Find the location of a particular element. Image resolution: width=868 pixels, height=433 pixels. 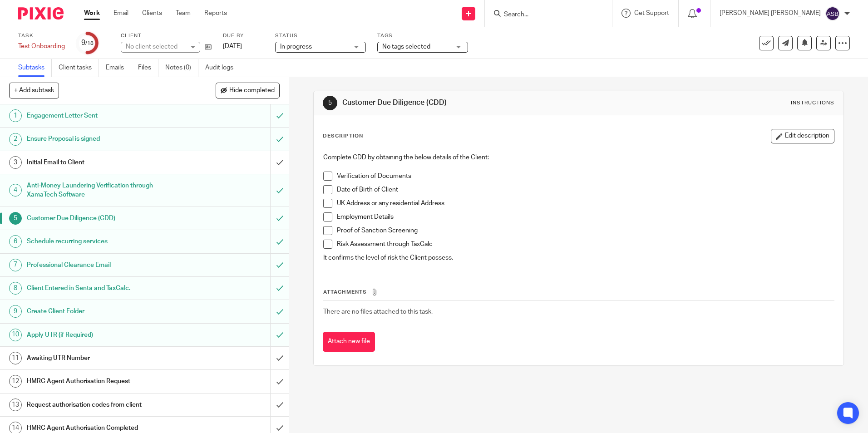

p: Description is located at coordinates (343, 136).